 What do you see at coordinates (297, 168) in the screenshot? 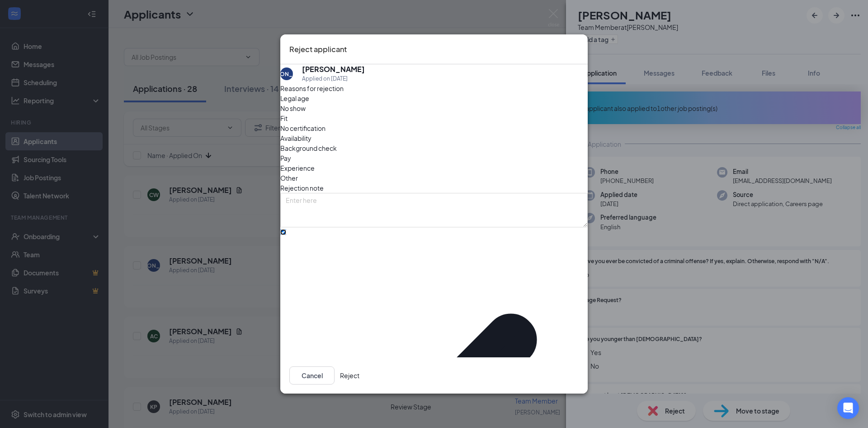
I see `span: Experience` at bounding box center [297, 168].